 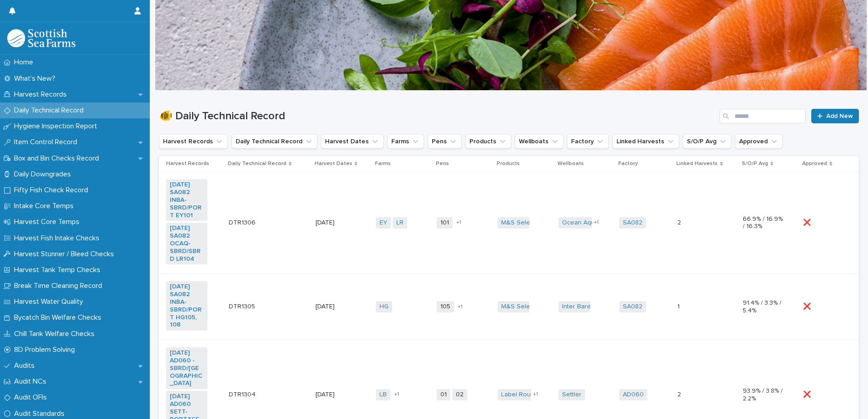 What do you see at coordinates (763, 307) in the screenshot?
I see `p: 91.4% / 3.3% / 5.4%` at bounding box center [763, 307].